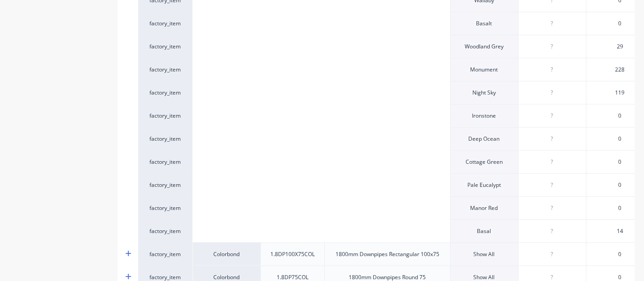 The width and height of the screenshot is (644, 281). Describe the element at coordinates (620, 93) in the screenshot. I see `span: 119` at that location.